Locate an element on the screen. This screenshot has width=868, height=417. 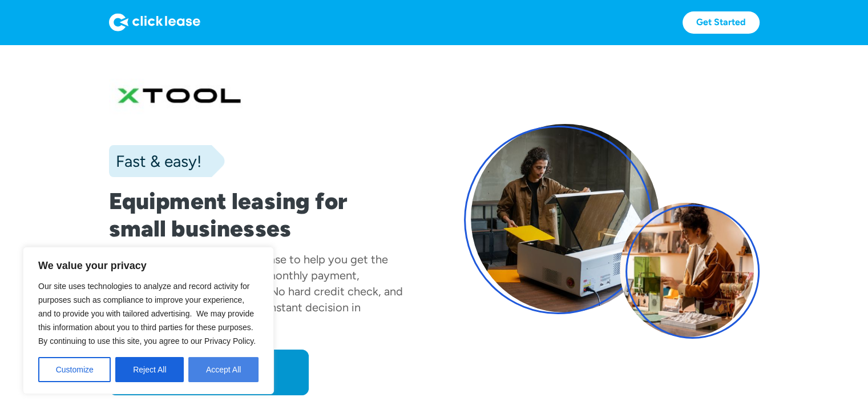
button: Reject All is located at coordinates (150, 370).